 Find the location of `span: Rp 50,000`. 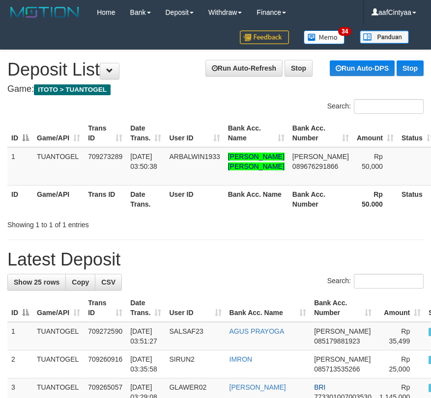

span: Rp 50,000 is located at coordinates (372, 162).